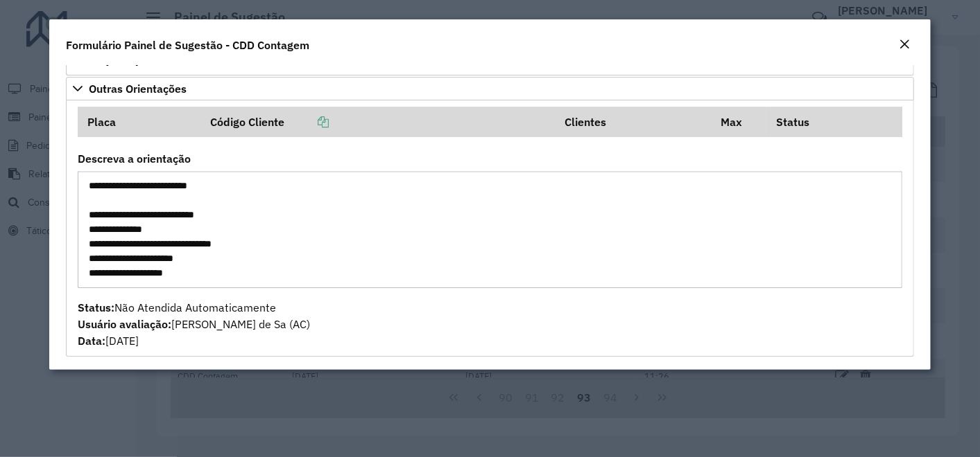 This screenshot has height=457, width=980. What do you see at coordinates (632, 122) in the screenshot?
I see `th: Clientes` at bounding box center [632, 122].